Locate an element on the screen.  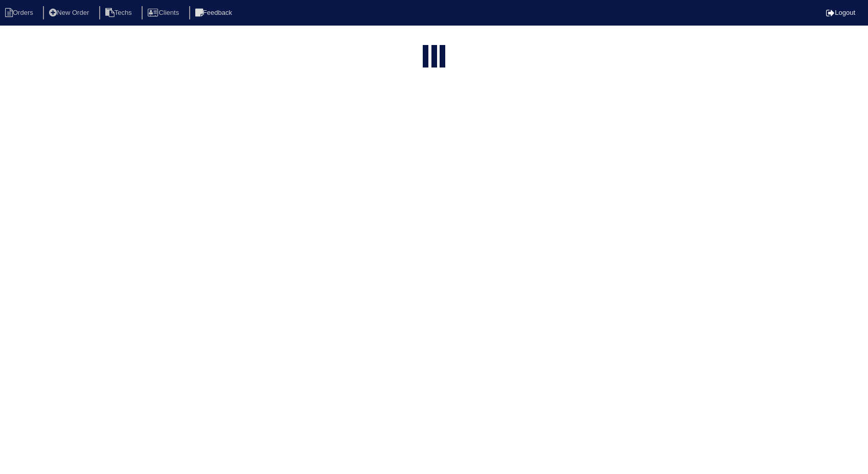
a: Techs is located at coordinates (120, 12).